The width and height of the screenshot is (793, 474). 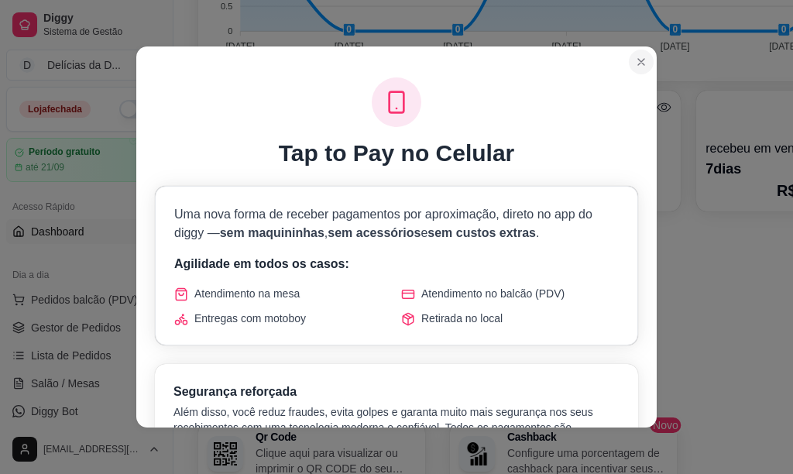 I want to click on p: Além disso, você reduz fraudes, evita golpes e garanta muito mais segurança nos seus recebimentos..., so click(x=397, y=428).